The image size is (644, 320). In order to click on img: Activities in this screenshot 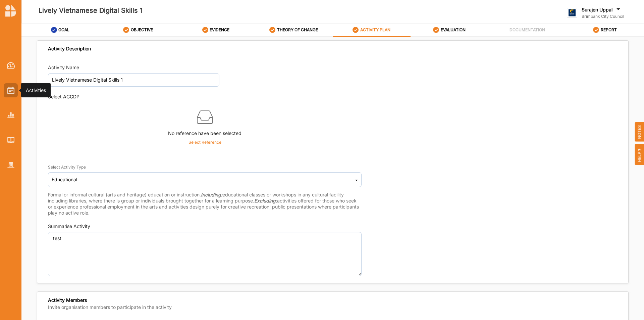, I will do `click(11, 90)`.